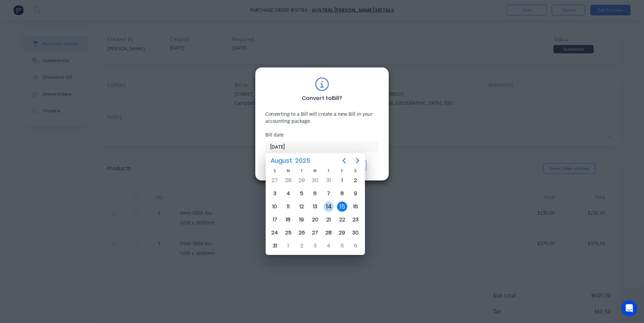  I want to click on div: Friday, August 22, 2025, so click(342, 220).